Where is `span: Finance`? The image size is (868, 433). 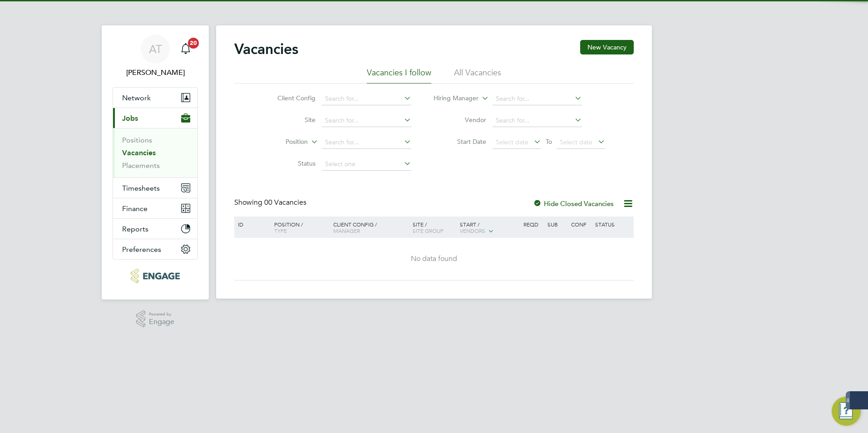 span: Finance is located at coordinates (135, 208).